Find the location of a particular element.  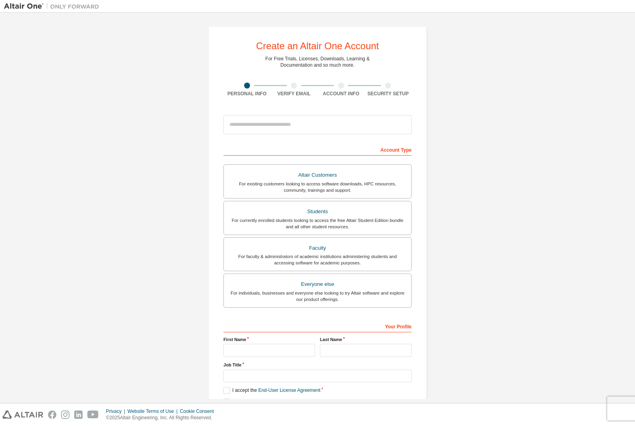

div: For currently enrolled students looking to access the free Altair Student Edition bundle and all ... is located at coordinates (317, 223).